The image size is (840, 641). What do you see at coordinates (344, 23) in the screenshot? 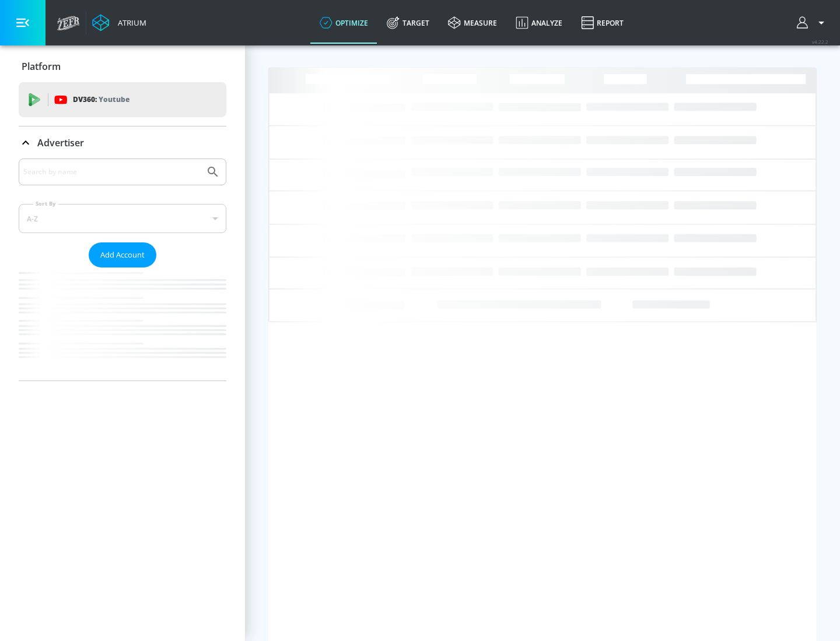
I see `a: optimize` at bounding box center [344, 23].